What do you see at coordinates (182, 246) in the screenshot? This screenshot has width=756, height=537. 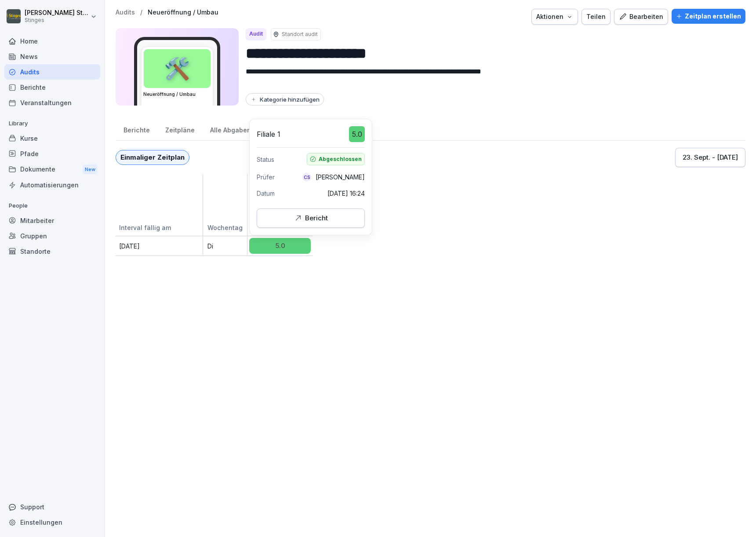 I see `div: Di` at bounding box center [182, 246].